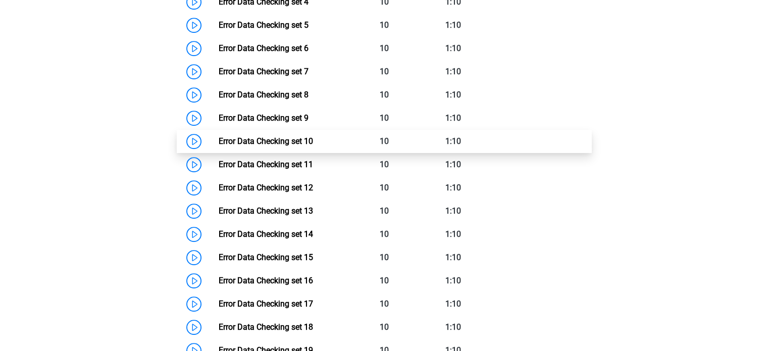 The width and height of the screenshot is (768, 351). I want to click on a: Error Data Checking set 12, so click(265, 187).